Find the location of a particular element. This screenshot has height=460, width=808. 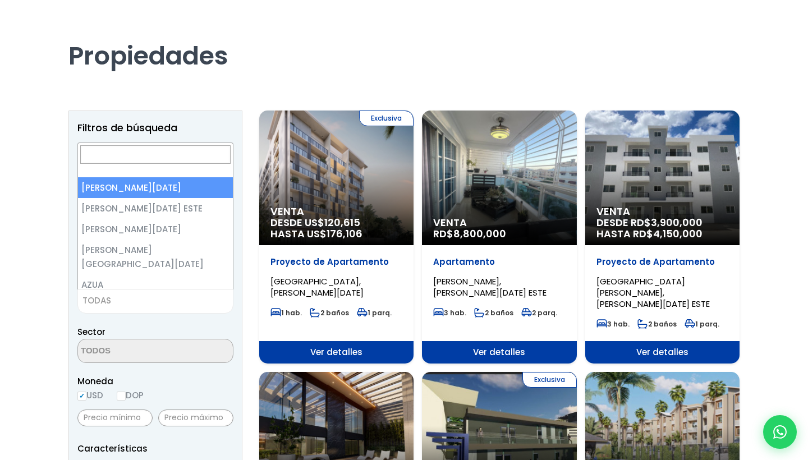

span: 176,106 is located at coordinates (345, 234).